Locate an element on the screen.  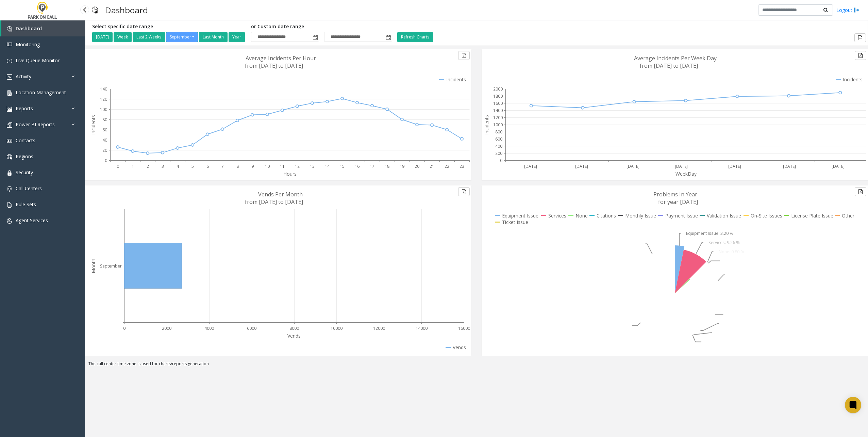
text: 8 is located at coordinates (238, 166).